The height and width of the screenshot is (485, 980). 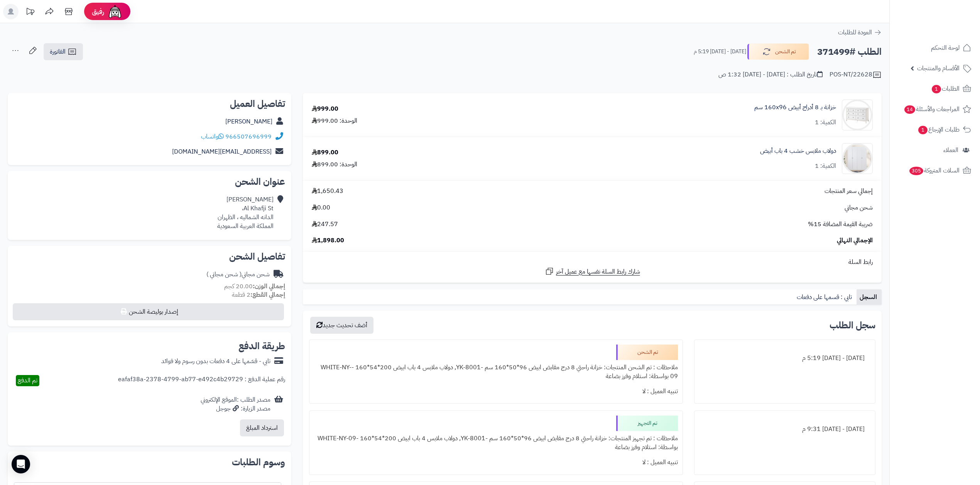 I want to click on span: الأقسام والمنتجات, so click(x=938, y=68).